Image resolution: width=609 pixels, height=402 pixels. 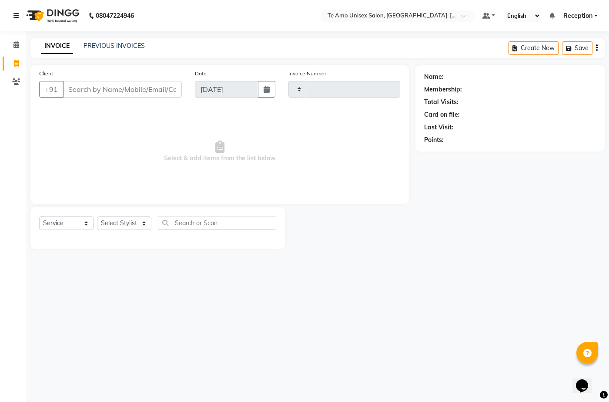 I want to click on div: Total Visits:, so click(x=441, y=102).